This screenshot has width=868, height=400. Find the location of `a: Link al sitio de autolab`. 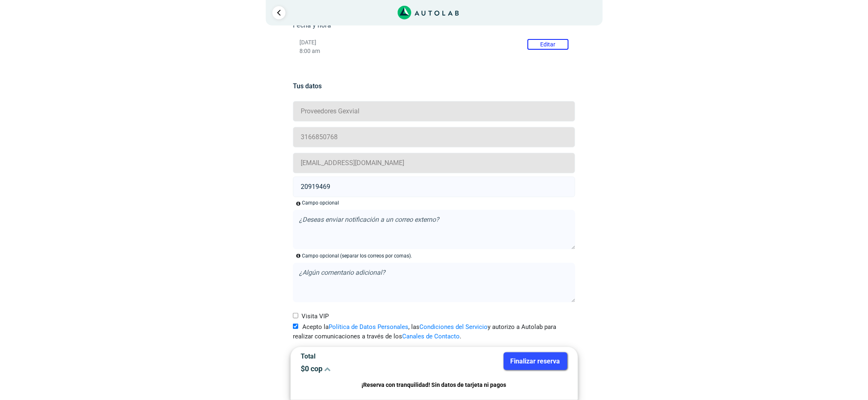

a: Link al sitio de autolab is located at coordinates (428, 12).